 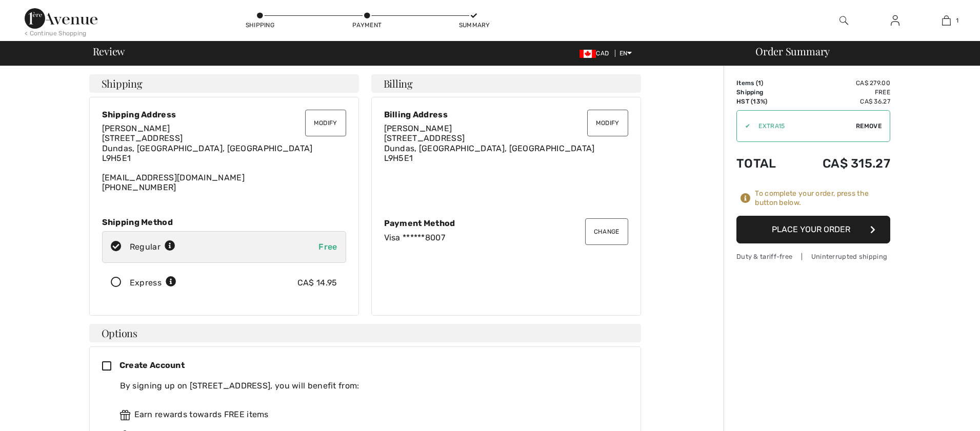 What do you see at coordinates (365, 334) in the screenshot?
I see `h4: Options` at bounding box center [365, 334].